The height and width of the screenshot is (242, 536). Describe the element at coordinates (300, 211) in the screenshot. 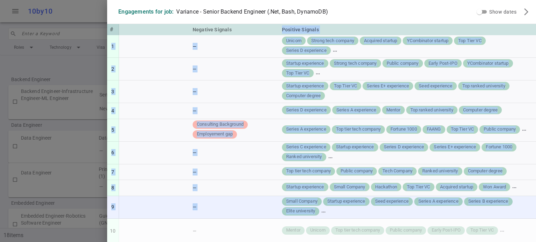

I see `span: Elite university` at that location.